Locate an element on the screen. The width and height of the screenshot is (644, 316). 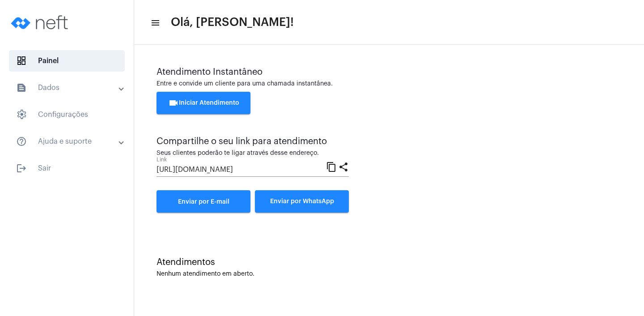
mat-panel-title: Ajuda e suporte is located at coordinates (68, 142).